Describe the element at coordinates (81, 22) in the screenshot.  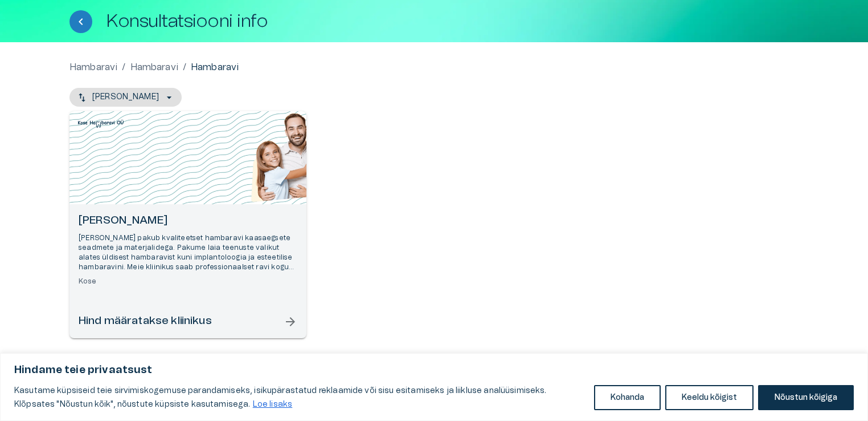
I see `button: Tagasi` at that location.